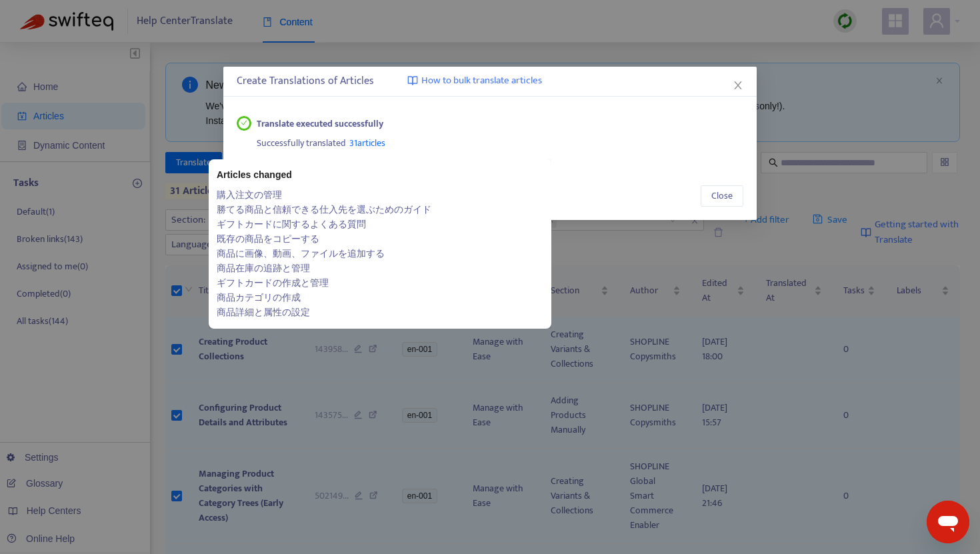  What do you see at coordinates (738, 85) in the screenshot?
I see `span: close` at bounding box center [738, 85].